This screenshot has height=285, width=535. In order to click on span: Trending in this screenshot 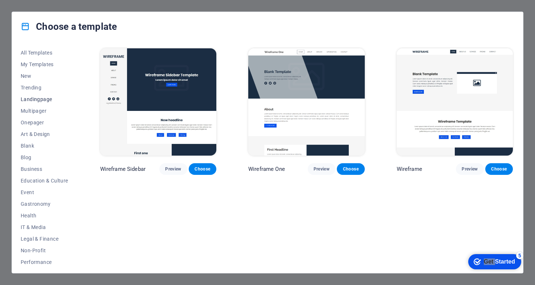, I will do `click(44, 88)`.